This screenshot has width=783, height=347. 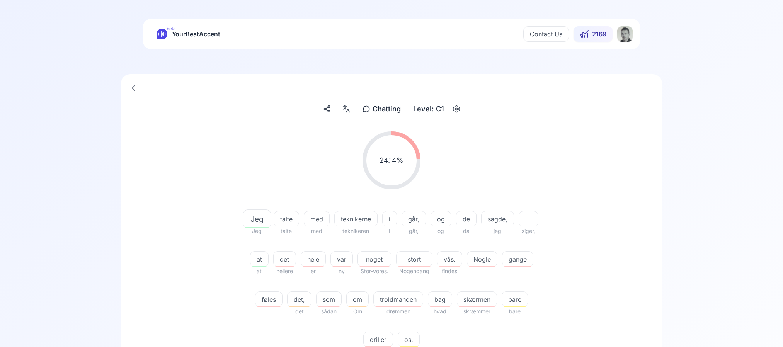 What do you see at coordinates (356, 219) in the screenshot?
I see `span: teknikerne` at bounding box center [356, 219].